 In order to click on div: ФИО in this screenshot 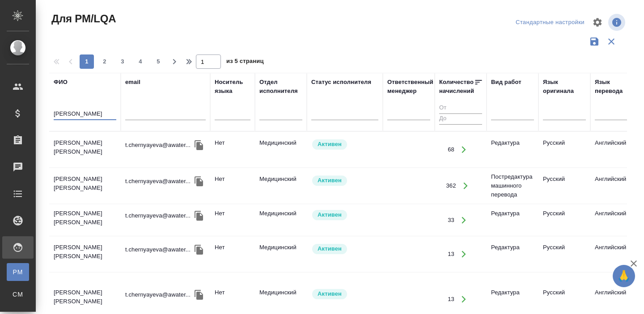, I will do `click(60, 83)`.